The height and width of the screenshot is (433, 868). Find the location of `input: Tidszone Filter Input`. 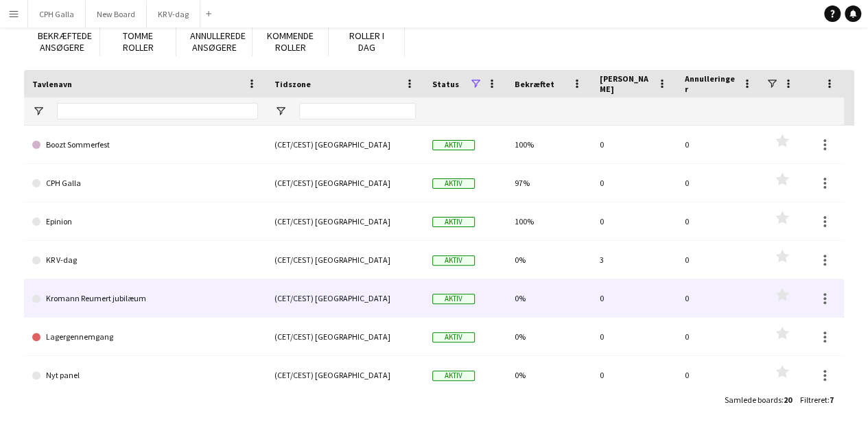

input: Tidszone Filter Input is located at coordinates (358, 111).